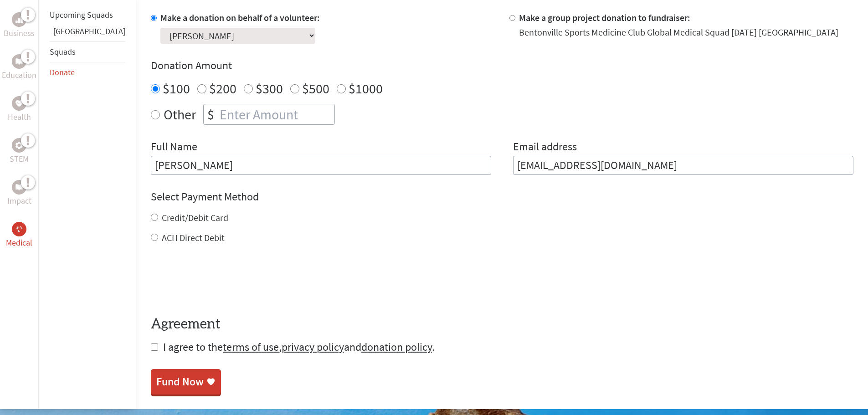 This screenshot has height=415, width=868. I want to click on div: STEM, so click(19, 145).